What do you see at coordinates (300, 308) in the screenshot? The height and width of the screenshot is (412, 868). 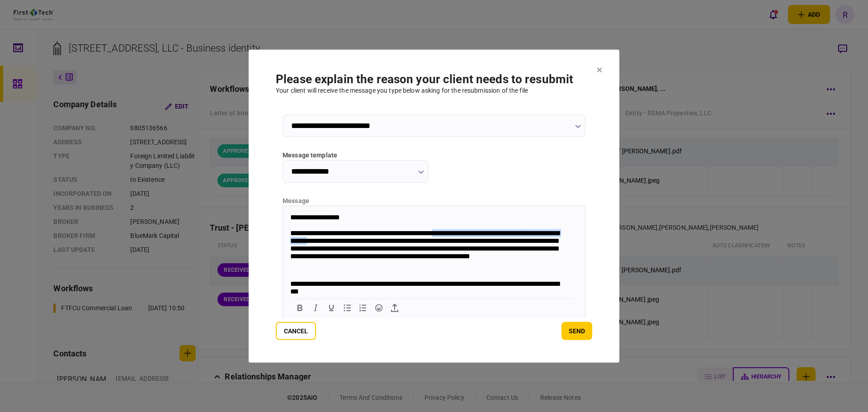 I see `button: Bold` at bounding box center [300, 308].